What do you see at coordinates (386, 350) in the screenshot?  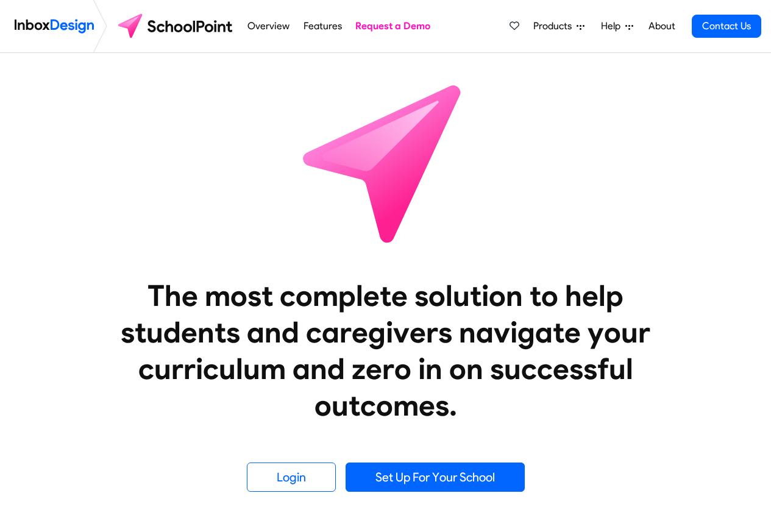 I see `heading: The most complete solution to help students and caregivers navigate your curriculum and zero in o...` at bounding box center [386, 350].